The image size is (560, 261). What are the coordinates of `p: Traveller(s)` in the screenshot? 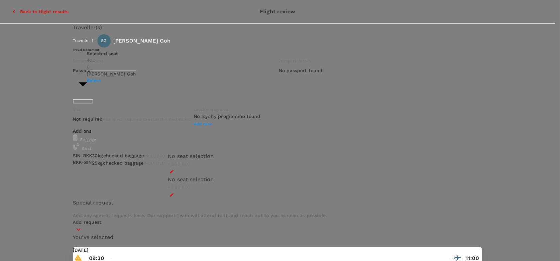 It's located at (277, 28).